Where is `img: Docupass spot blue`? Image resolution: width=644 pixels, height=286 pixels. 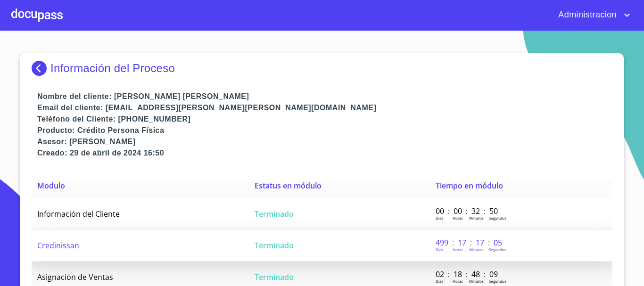
img: Docupass spot blue is located at coordinates (41, 68).